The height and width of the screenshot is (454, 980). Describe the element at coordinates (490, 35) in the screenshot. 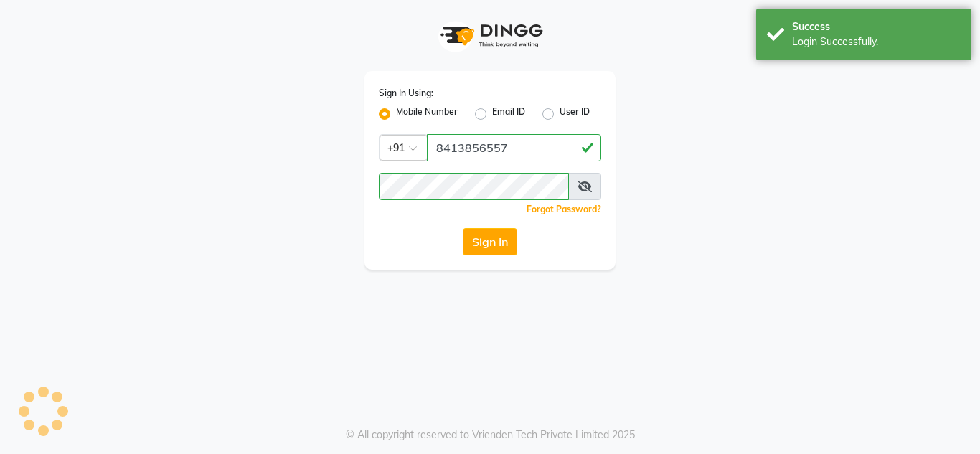

I see `img: logo1.svg` at that location.